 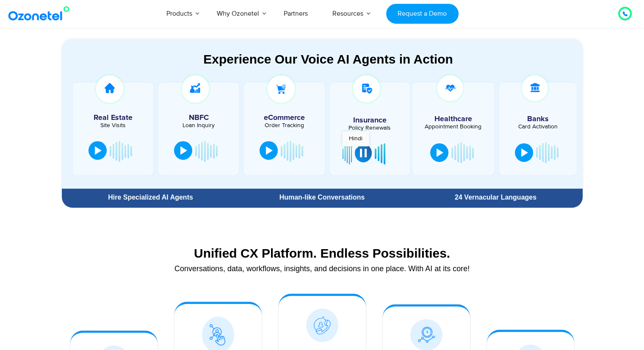 I want to click on div: Site Visits, so click(x=113, y=126).